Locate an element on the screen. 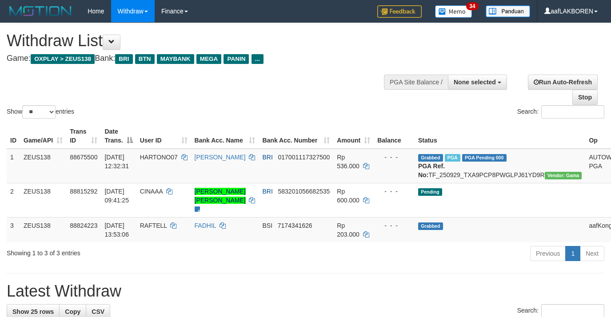  td: 3 is located at coordinates (13, 230).